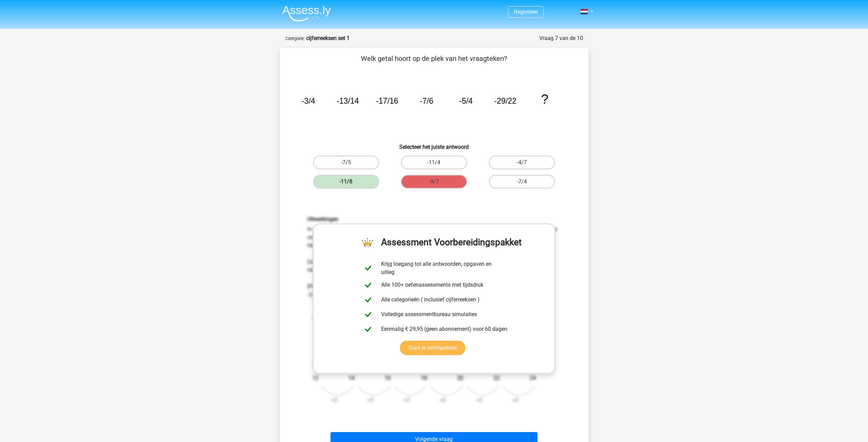 The width and height of the screenshot is (868, 442). I want to click on div: Vraag 7 van de 10, so click(562, 38).